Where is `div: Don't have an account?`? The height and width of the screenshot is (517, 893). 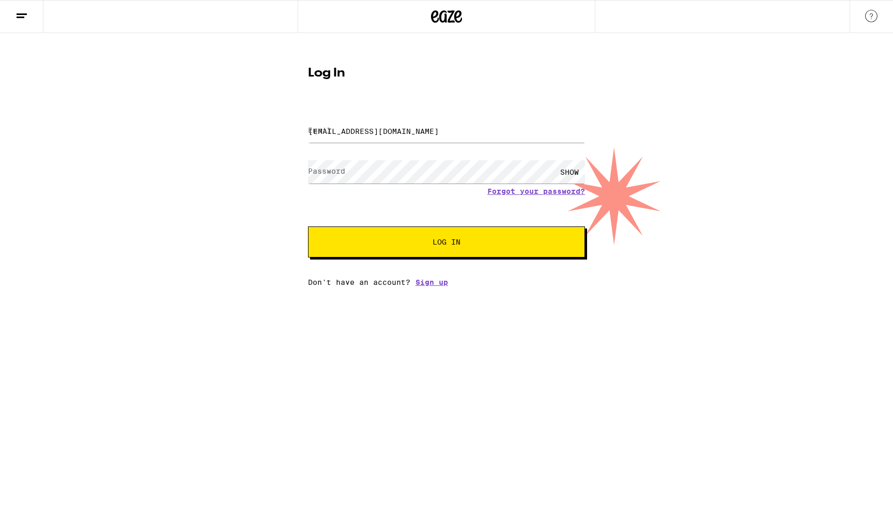 div: Don't have an account? is located at coordinates (447, 282).